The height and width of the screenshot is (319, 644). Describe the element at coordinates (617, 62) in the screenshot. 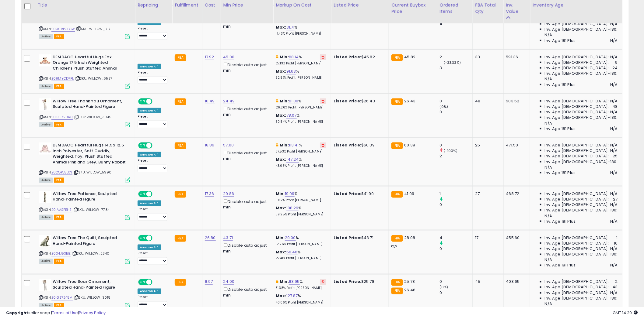

I see `span: 9` at that location.